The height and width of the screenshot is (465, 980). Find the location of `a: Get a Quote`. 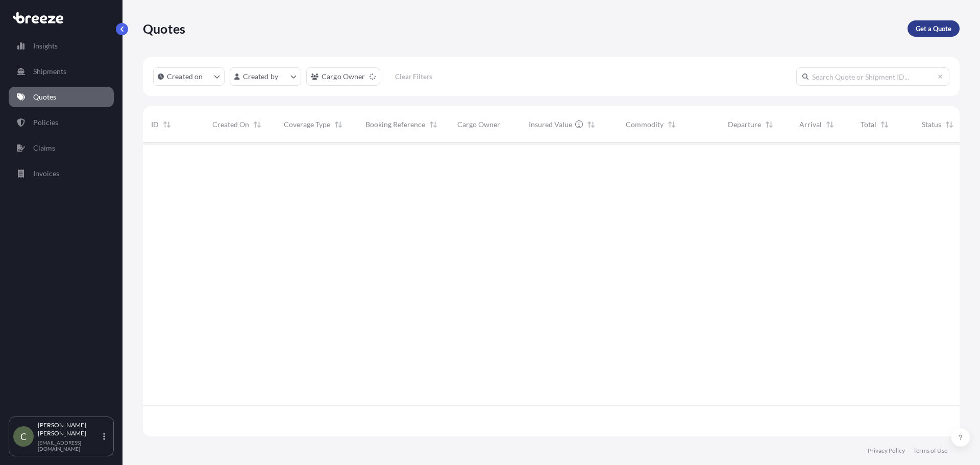

a: Get a Quote is located at coordinates (934, 29).